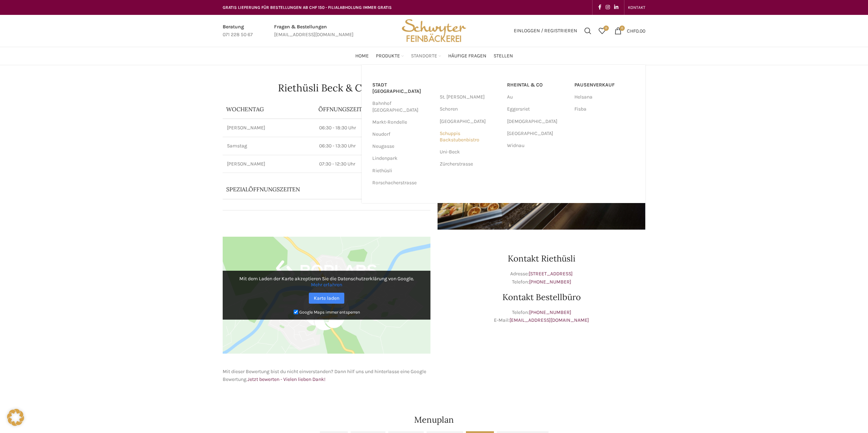 The width and height of the screenshot is (868, 433). Describe the element at coordinates (434, 56) in the screenshot. I see `div: Main navigation` at that location.